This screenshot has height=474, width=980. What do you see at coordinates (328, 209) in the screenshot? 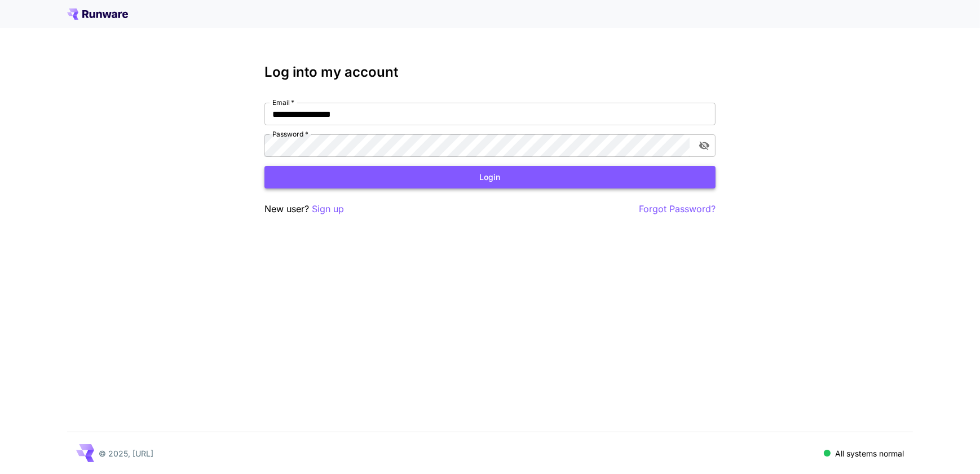
I see `p: Sign up` at bounding box center [328, 209].